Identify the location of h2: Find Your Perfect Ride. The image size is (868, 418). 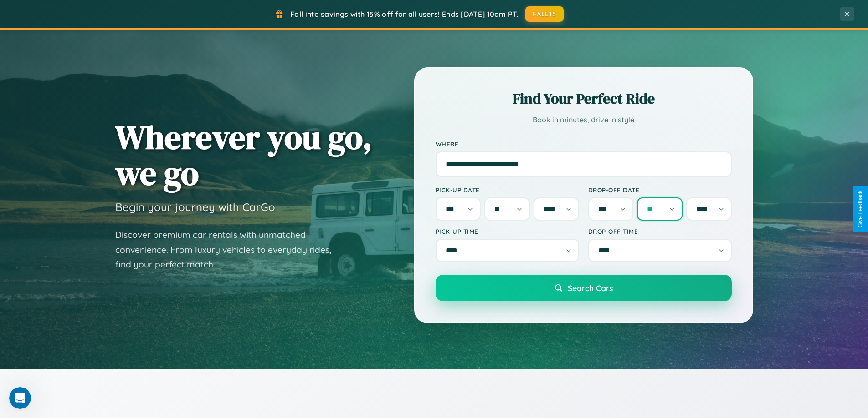
(583, 99).